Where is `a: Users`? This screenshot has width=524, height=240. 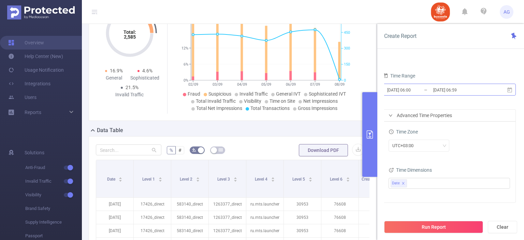
a: Users is located at coordinates (22, 97).